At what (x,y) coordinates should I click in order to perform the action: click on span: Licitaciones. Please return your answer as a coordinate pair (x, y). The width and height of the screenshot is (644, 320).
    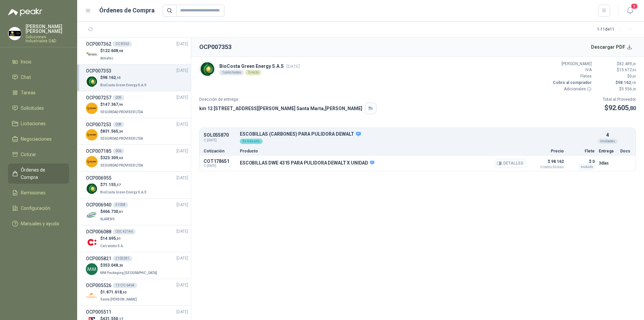
    Looking at the image, I should click on (33, 124).